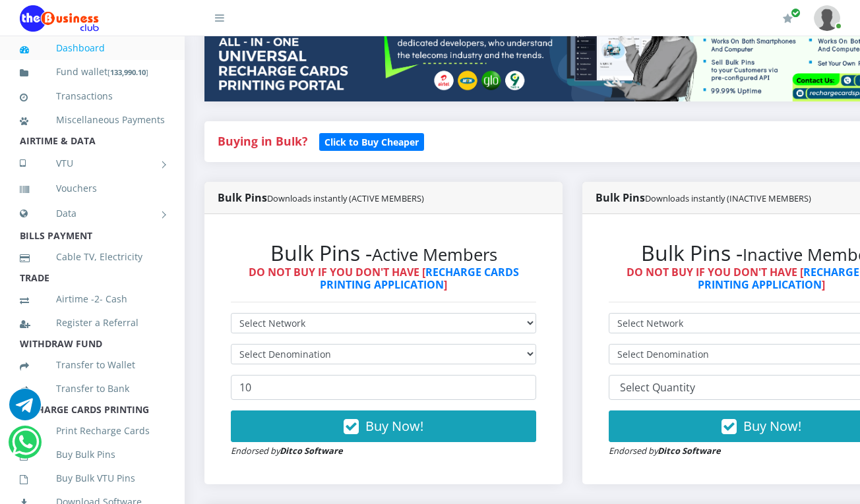 The width and height of the screenshot is (860, 504). What do you see at coordinates (93, 299) in the screenshot?
I see `a: Airtime -2- Cash` at bounding box center [93, 299].